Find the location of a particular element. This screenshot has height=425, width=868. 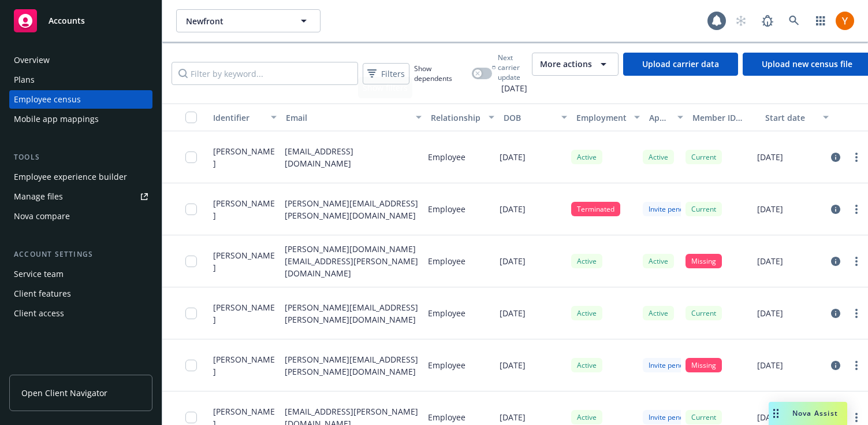

a: Search is located at coordinates (794, 21).